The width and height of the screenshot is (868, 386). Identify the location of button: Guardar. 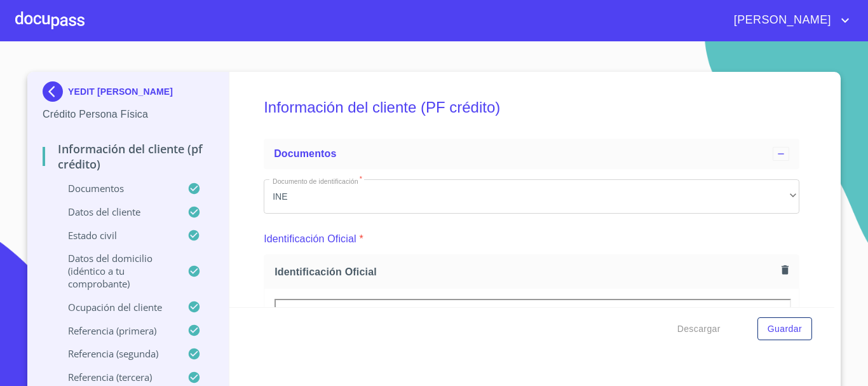
(785, 329).